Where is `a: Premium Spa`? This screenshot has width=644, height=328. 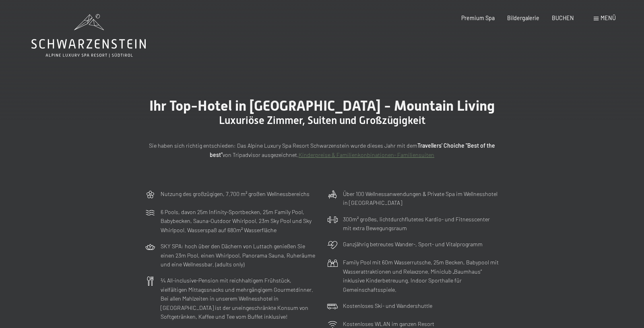 a: Premium Spa is located at coordinates (478, 18).